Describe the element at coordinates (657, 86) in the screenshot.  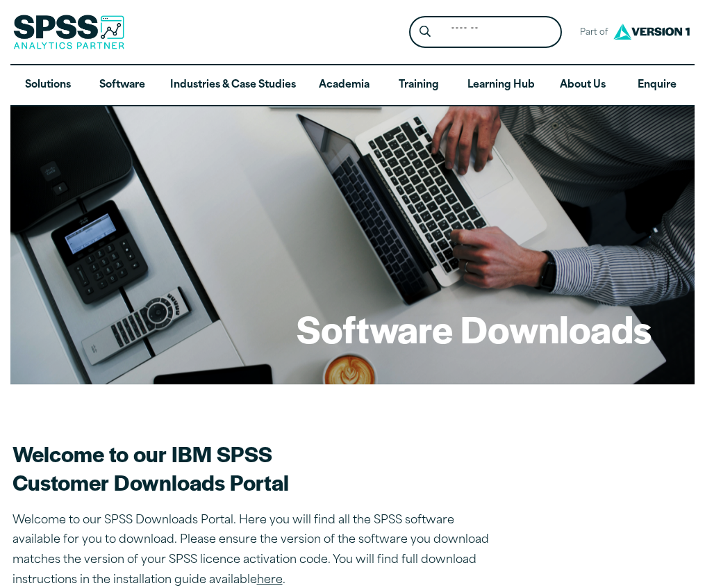
I see `a: Enquire` at that location.